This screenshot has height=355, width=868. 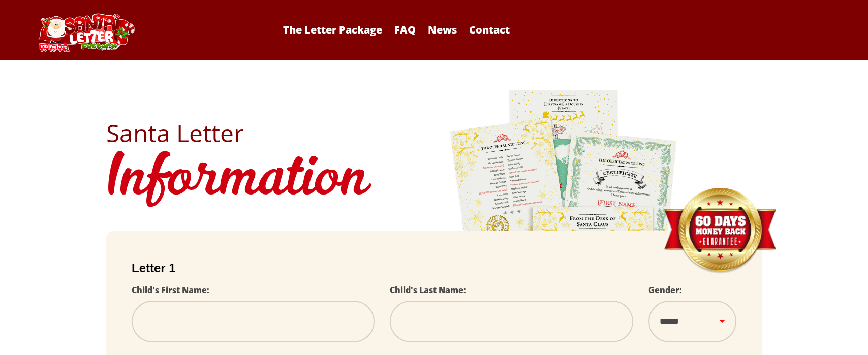 What do you see at coordinates (720, 231) in the screenshot?
I see `img: Money Back Guarantee` at bounding box center [720, 231].